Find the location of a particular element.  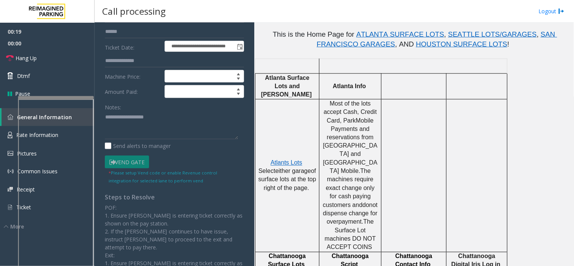

span: Ticket is located at coordinates (23, 207).